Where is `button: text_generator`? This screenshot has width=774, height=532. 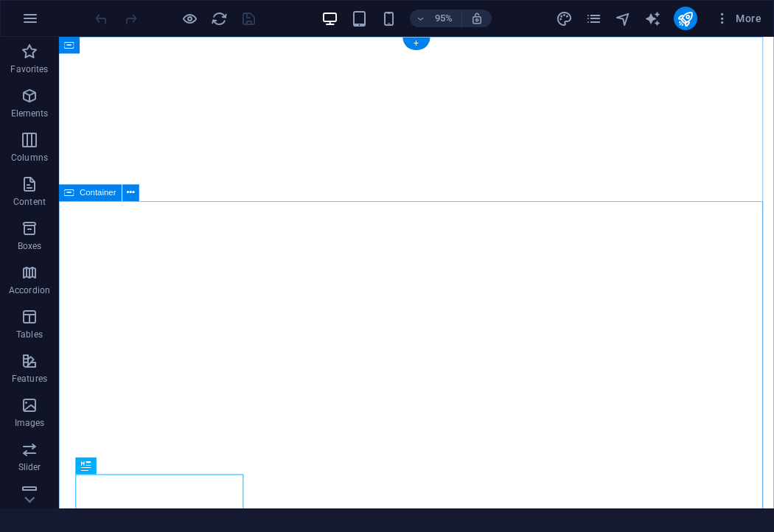
button: text_generator is located at coordinates (653, 18).